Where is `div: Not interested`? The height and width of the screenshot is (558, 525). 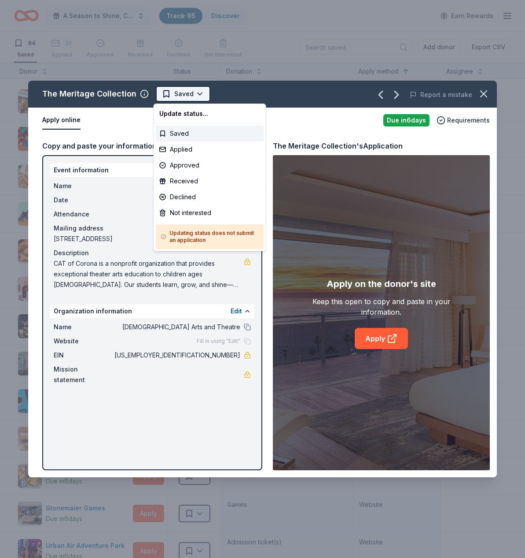
div: Not interested is located at coordinates (210, 213).